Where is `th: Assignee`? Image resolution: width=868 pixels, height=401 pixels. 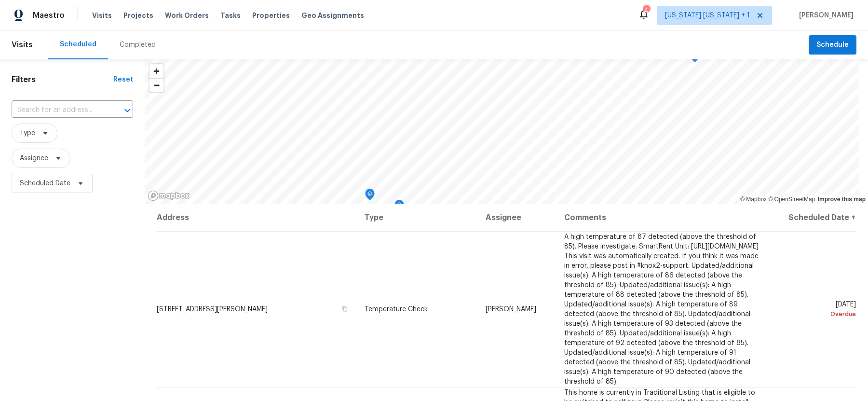 th: Assignee is located at coordinates (517, 218).